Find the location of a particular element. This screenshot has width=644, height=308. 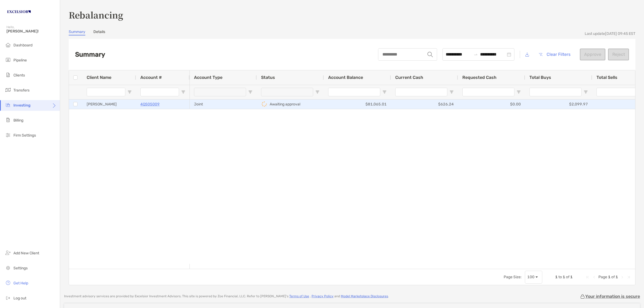

a: 4QS05009 is located at coordinates (150, 104).